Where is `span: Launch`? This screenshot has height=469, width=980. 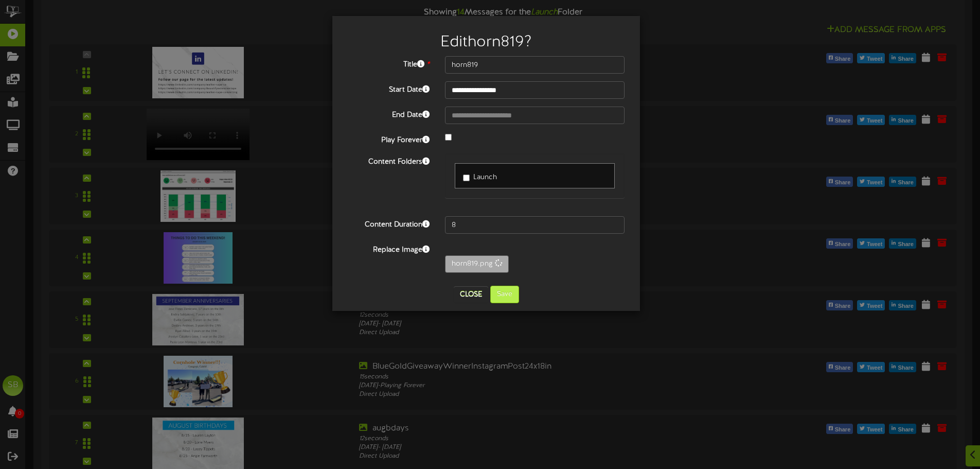
span: Launch is located at coordinates (485, 177).